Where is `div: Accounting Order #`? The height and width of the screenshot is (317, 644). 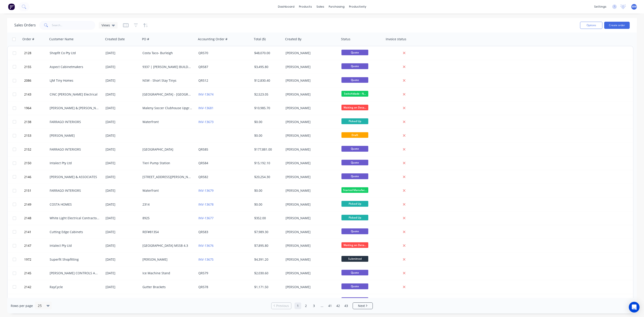
div: Accounting Order # is located at coordinates (213, 39).